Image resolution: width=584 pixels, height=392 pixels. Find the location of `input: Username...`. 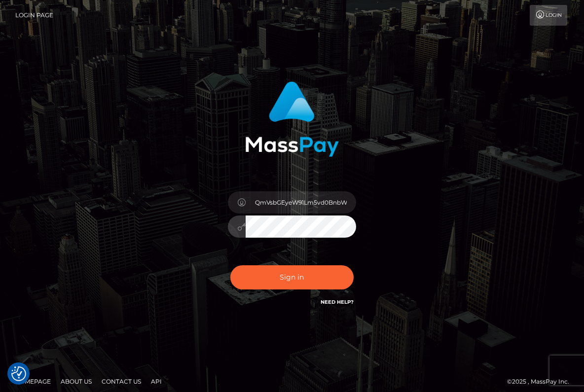

input: Username... is located at coordinates (301, 202).